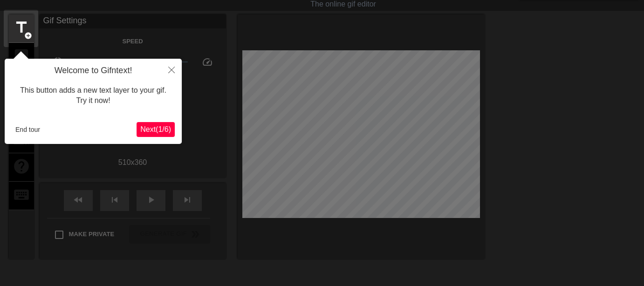 This screenshot has height=286, width=644. What do you see at coordinates (93, 71) in the screenshot?
I see `h4: Welcome to Gifntext!` at bounding box center [93, 71].